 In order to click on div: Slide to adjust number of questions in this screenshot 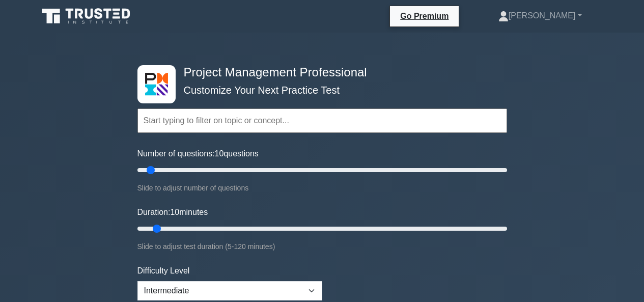, I will do `click(322, 188)`.